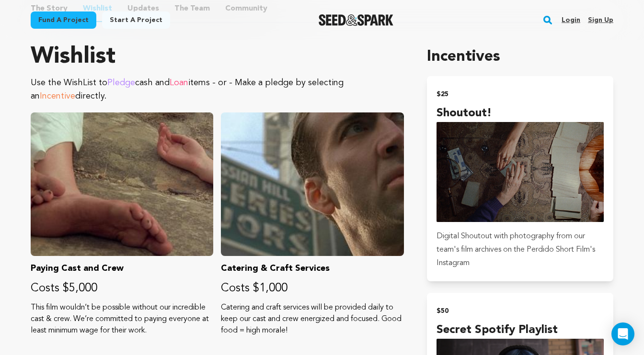 This screenshot has height=355, width=644. What do you see at coordinates (520, 250) in the screenshot?
I see `p: Digital Shoutout with photography from our team's film archives on the Perdido Short Film's Insta...` at bounding box center [520, 250].